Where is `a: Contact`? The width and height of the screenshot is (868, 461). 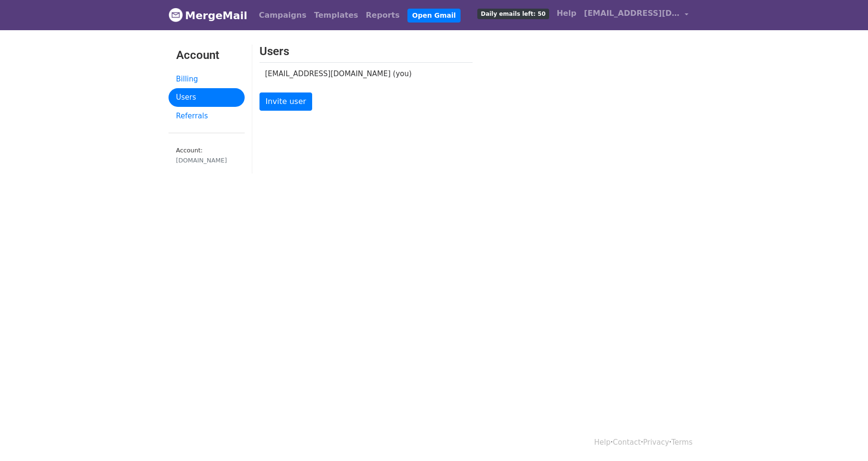 a: Contact is located at coordinates (627, 442).